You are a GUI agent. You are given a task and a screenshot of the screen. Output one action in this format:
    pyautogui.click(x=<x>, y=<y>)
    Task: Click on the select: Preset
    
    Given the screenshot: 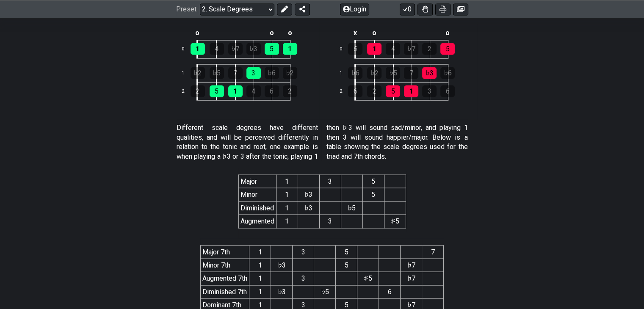 What is the action you would take?
    pyautogui.click(x=238, y=10)
    